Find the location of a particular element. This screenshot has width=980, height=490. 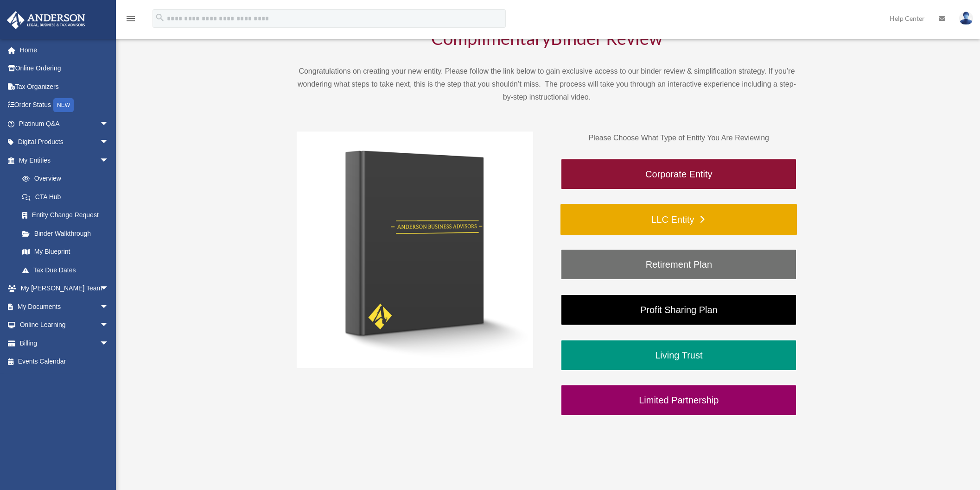

a: Overview is located at coordinates (68, 179).